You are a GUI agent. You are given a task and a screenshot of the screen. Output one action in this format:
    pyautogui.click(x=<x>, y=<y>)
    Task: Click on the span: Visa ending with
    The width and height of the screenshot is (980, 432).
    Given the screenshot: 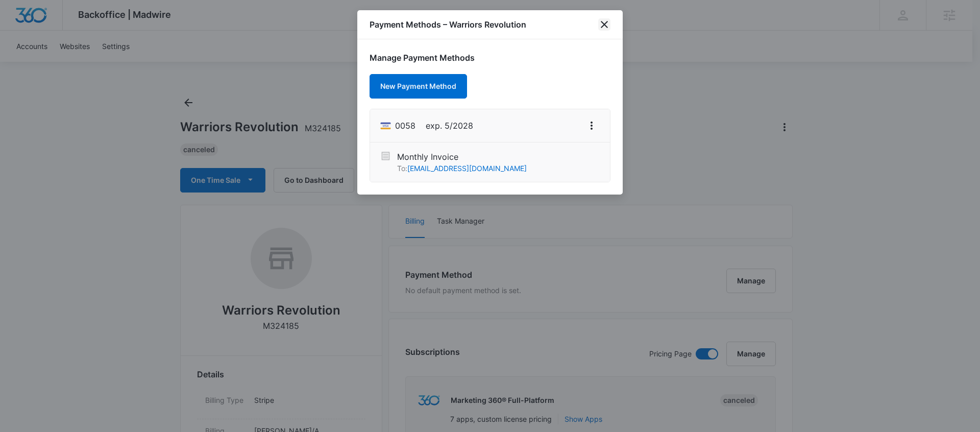 What is the action you would take?
    pyautogui.click(x=405, y=125)
    